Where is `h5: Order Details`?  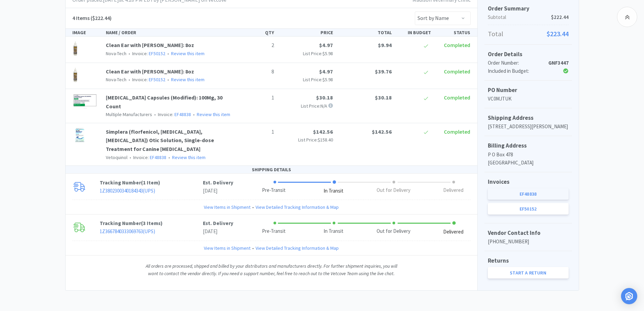 h5: Order Details is located at coordinates (528, 54).